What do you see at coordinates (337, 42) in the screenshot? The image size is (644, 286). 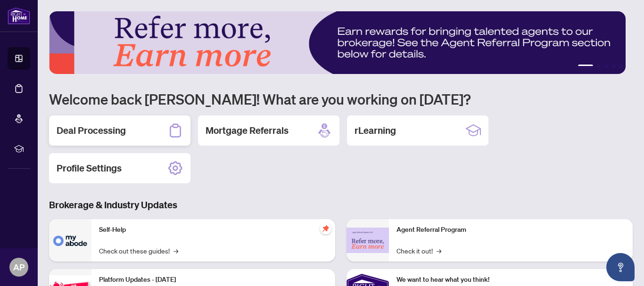 I see `img: Slide 0` at bounding box center [337, 42].